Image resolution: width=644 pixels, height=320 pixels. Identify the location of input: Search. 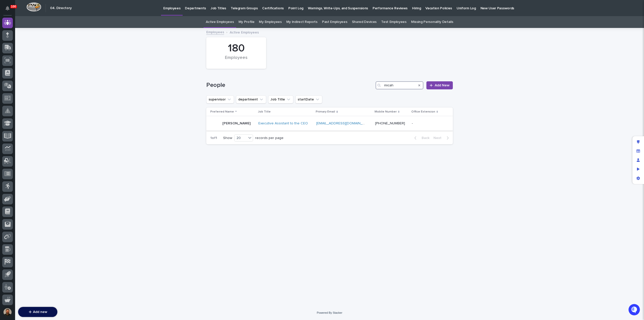
(399, 85).